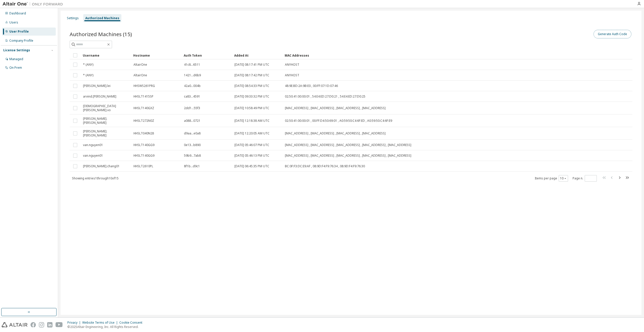 This screenshot has width=644, height=332. I want to click on img: facebook.svg, so click(33, 325).